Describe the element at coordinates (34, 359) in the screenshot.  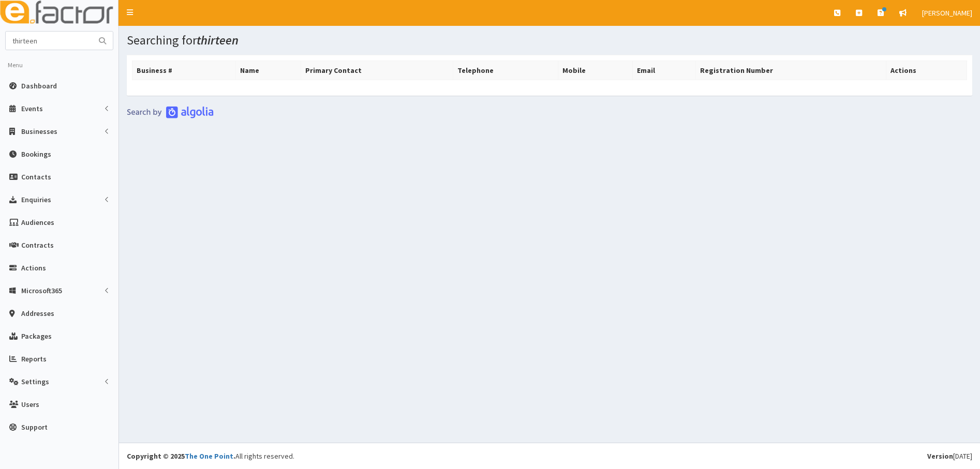
I see `span: Reports` at that location.